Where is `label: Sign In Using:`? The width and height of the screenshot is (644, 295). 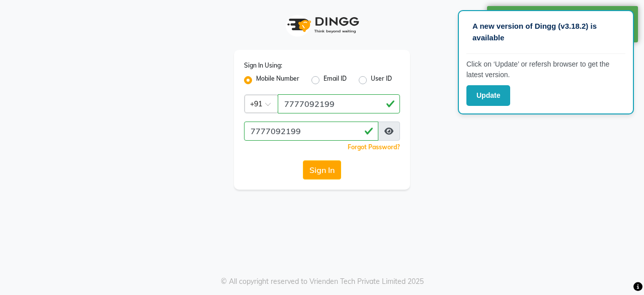
label: Sign In Using: is located at coordinates (263, 65).